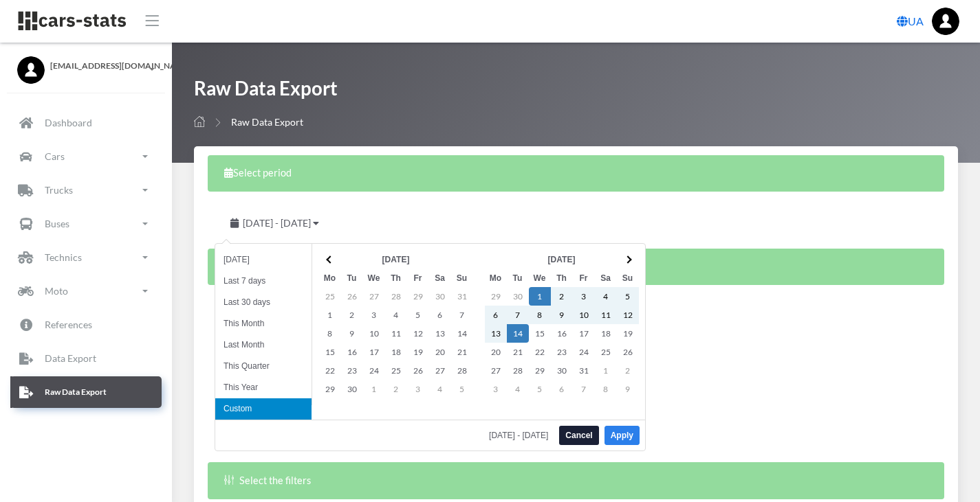  I want to click on td: 18, so click(606, 333).